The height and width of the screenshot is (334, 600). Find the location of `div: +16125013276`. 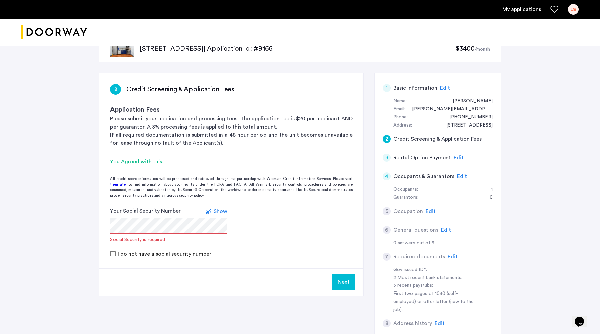

div: +16125013276 is located at coordinates (467, 117).